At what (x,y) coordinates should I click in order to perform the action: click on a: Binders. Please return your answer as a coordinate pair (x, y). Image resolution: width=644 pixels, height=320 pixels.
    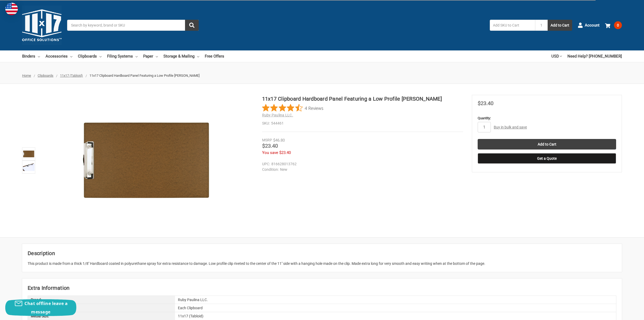
    Looking at the image, I should click on (31, 56).